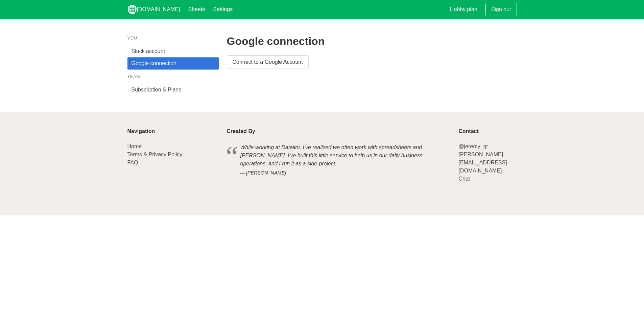 The width and height of the screenshot is (644, 319). Describe the element at coordinates (501, 9) in the screenshot. I see `a: Sign out` at that location.